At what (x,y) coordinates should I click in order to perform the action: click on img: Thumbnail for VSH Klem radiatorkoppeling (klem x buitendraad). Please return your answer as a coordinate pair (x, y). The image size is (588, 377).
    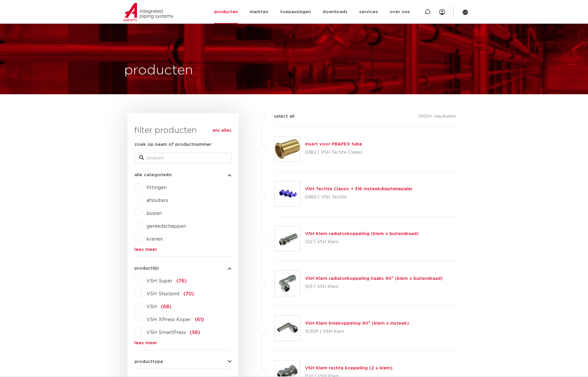
    Looking at the image, I should click on (287, 239).